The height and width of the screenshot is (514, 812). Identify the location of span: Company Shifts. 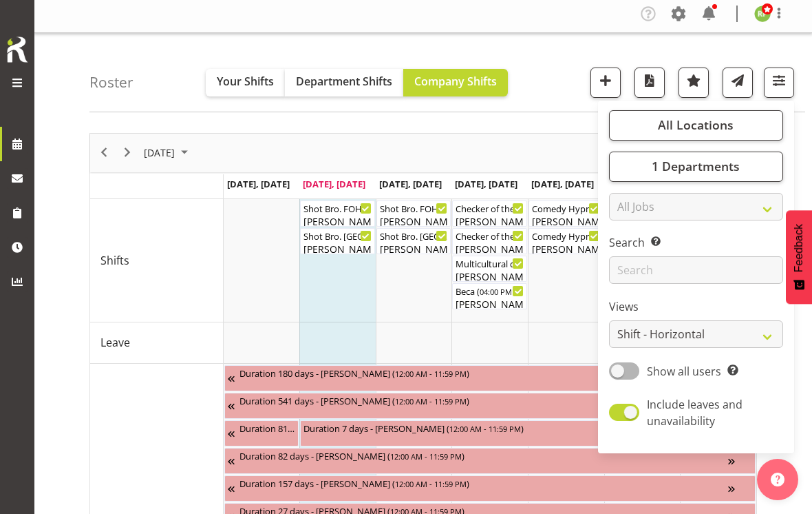
(456, 81).